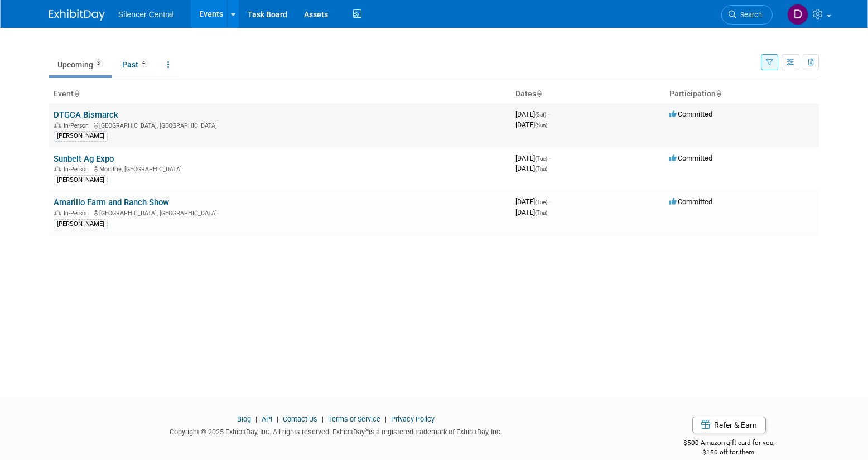 The height and width of the screenshot is (460, 868). I want to click on div: Copyright © 2025 ExhibitDay, Inc. All rights reserved. ExhibitDay is a registered trademark of Ex..., so click(336, 430).